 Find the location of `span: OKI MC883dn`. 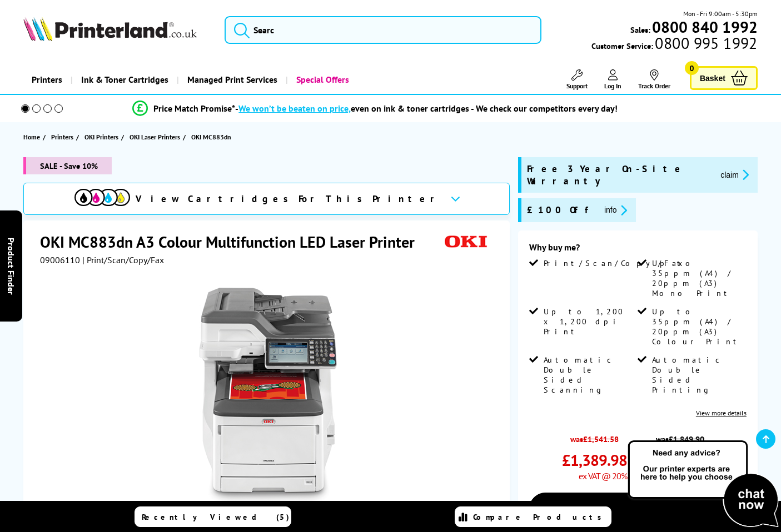

span: OKI MC883dn is located at coordinates (211, 137).